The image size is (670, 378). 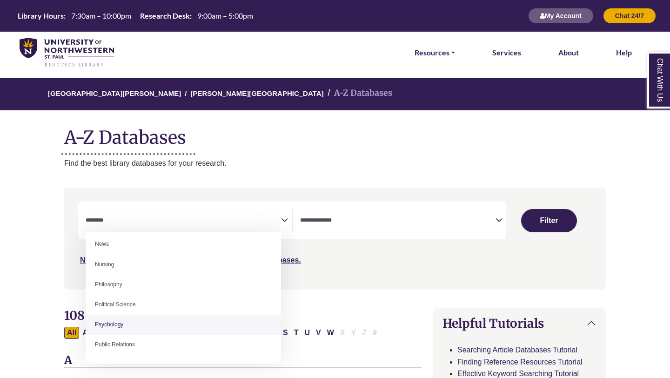 What do you see at coordinates (630, 16) in the screenshot?
I see `button: Chat 24/7` at bounding box center [630, 16].